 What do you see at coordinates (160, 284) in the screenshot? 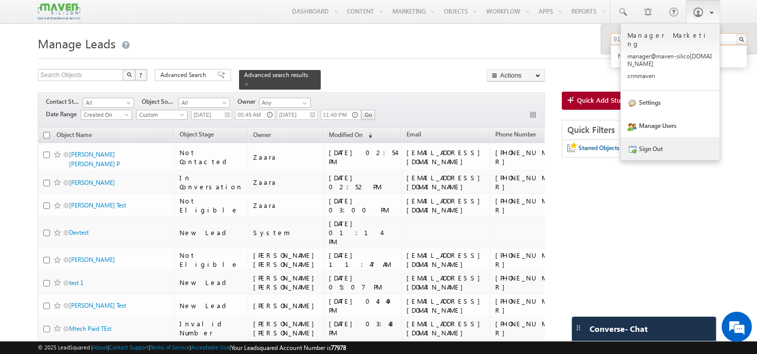
I see `em: Start Chat` at bounding box center [160, 284].